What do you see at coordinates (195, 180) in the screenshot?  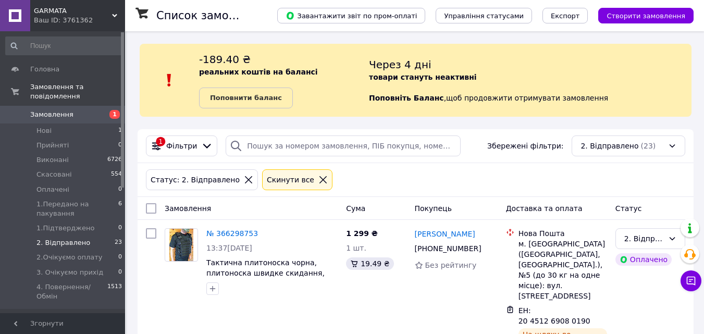 I see `div: Статус: 2. Відправлено` at bounding box center [195, 180].